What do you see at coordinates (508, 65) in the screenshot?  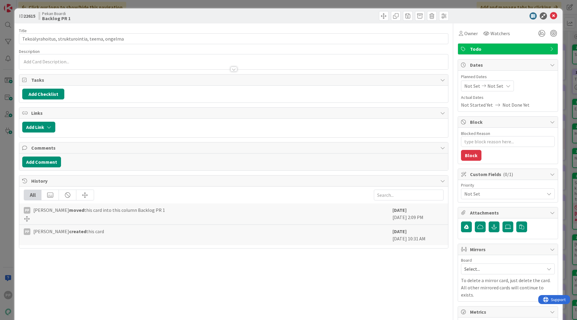 I see `span: Dates` at bounding box center [508, 65].